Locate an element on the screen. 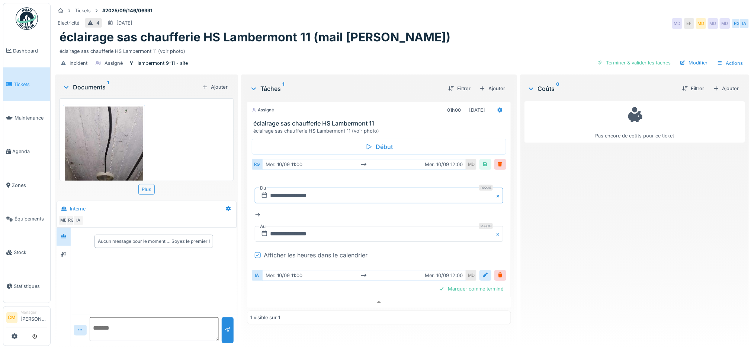 This screenshot has height=349, width=754. span: Agenda is located at coordinates (30, 151).